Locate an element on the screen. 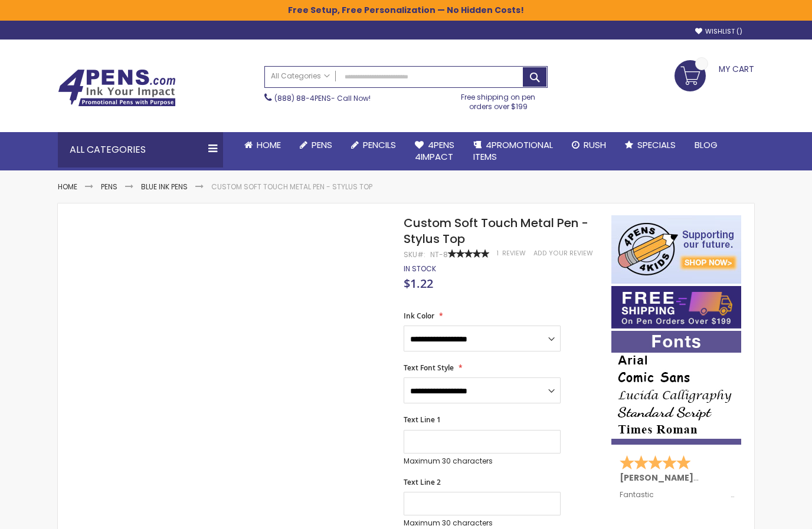 The height and width of the screenshot is (529, 812). a: 4Pens4impact is located at coordinates (434, 151).